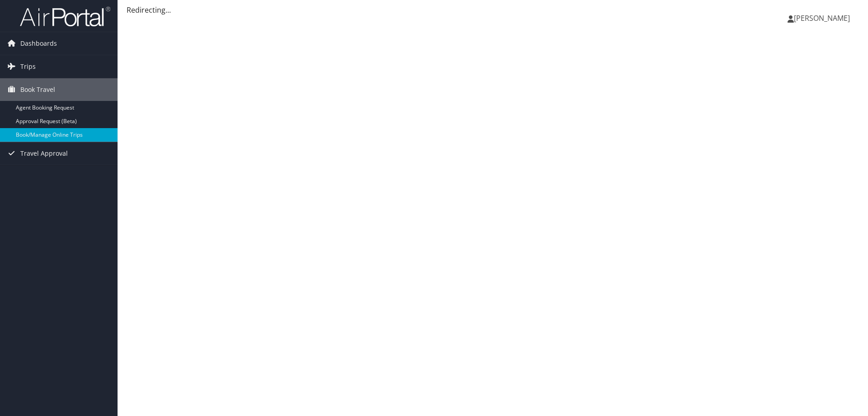  What do you see at coordinates (65, 16) in the screenshot?
I see `img: airportal-logo.png` at bounding box center [65, 16].